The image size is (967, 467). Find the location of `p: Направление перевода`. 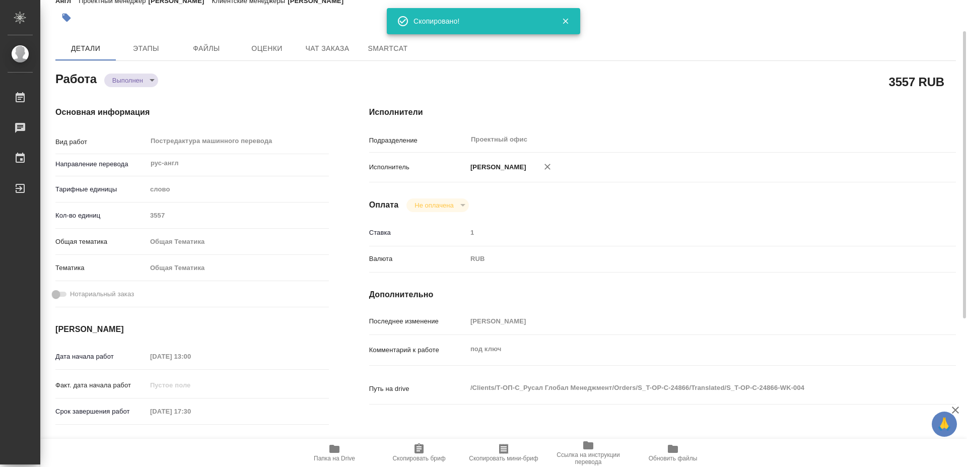

p: Направление перевода is located at coordinates (101, 164).